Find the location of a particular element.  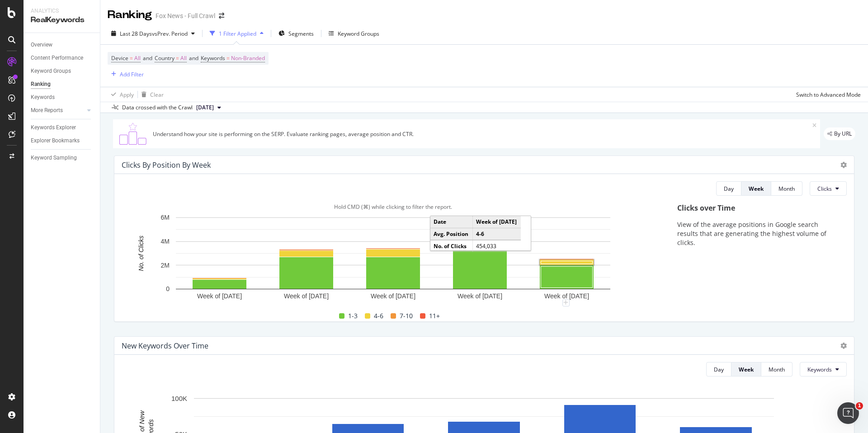

span: Non-Branded is located at coordinates (248, 59).